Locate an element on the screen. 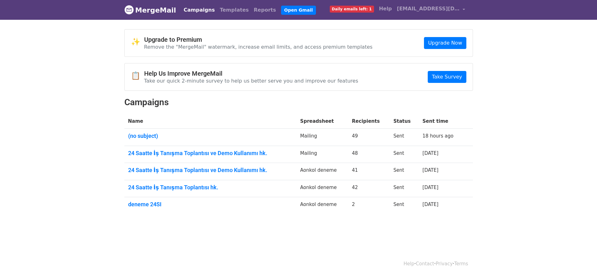 The image size is (597, 276). a: Campaigns is located at coordinates (199, 10).